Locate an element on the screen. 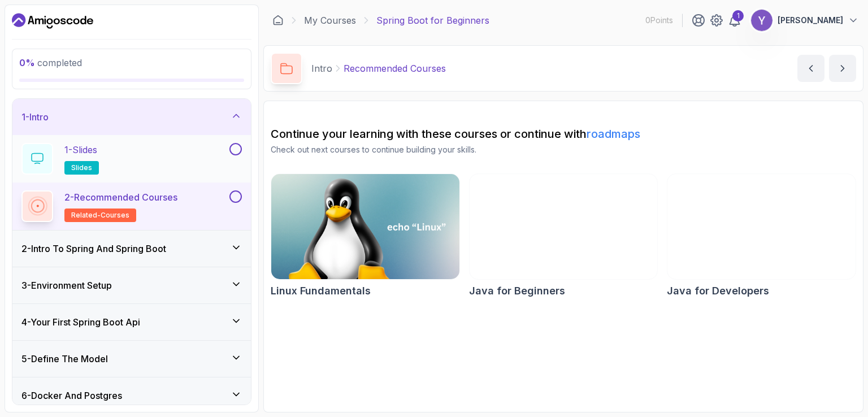 The image size is (868, 417). p: Spring Boot for Beginners is located at coordinates (433, 20).